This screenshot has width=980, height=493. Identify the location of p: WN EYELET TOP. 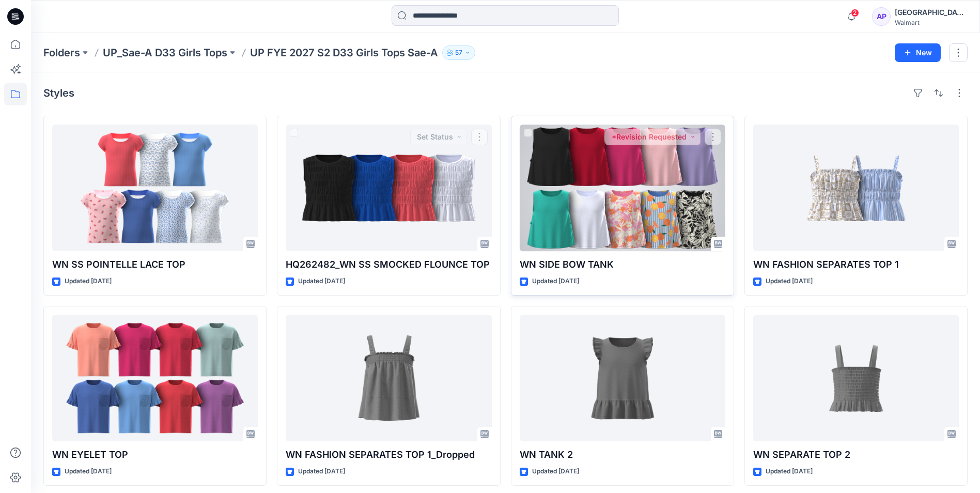
(155, 455).